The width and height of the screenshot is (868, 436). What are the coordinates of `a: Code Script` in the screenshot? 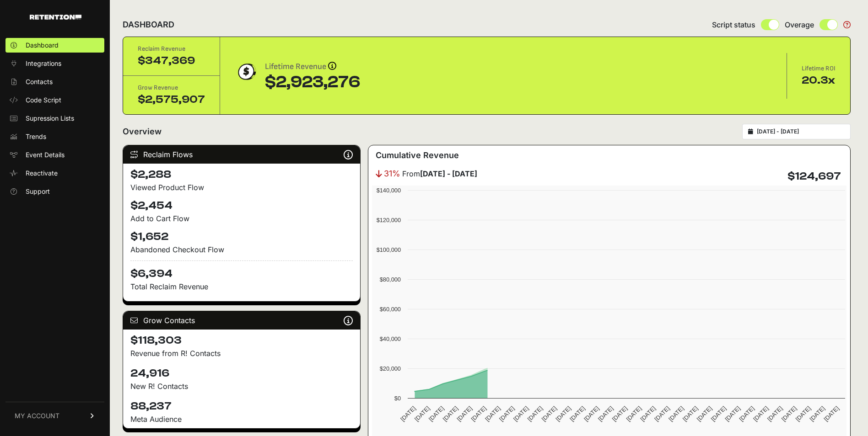 It's located at (55, 100).